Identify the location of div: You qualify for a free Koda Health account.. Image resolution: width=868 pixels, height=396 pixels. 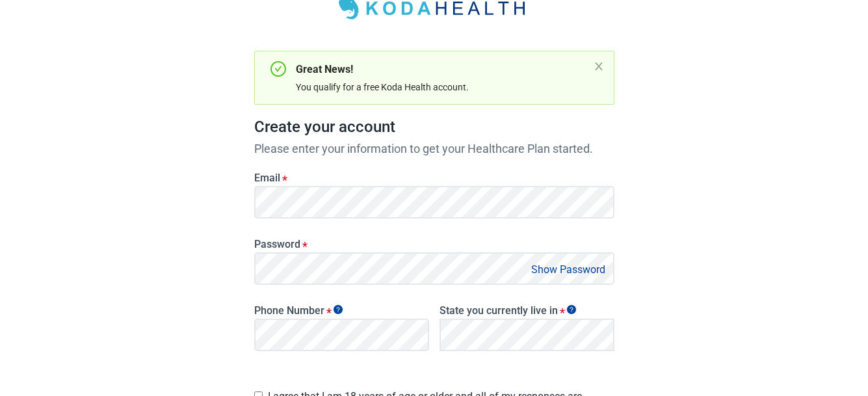
(442, 87).